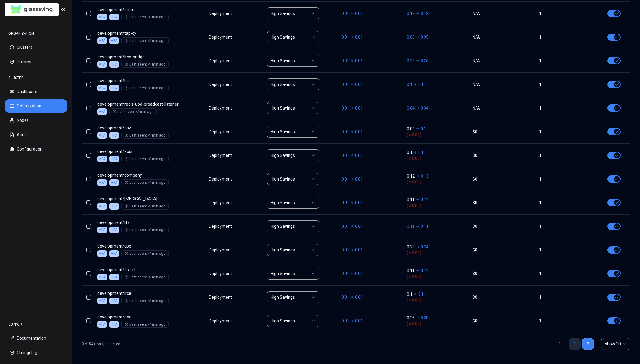 The width and height of the screenshot is (640, 364). Describe the element at coordinates (411, 247) in the screenshot. I see `p: 0.23` at that location.